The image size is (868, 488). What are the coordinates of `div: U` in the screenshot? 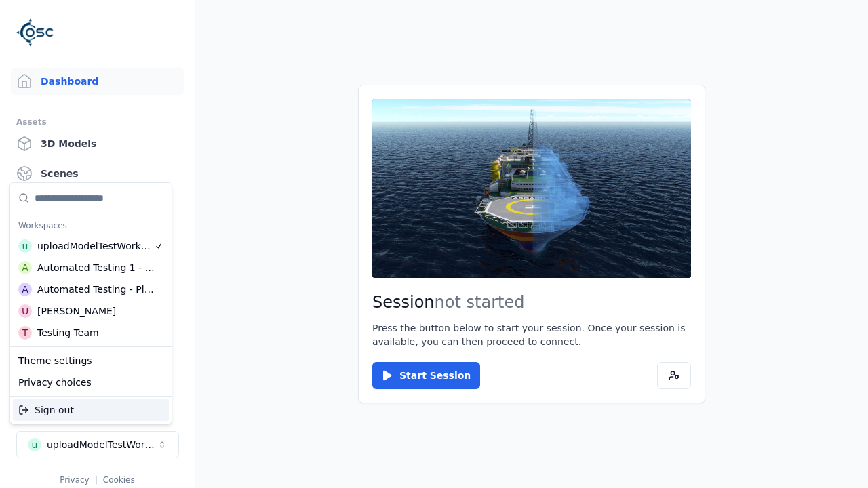 It's located at (25, 311).